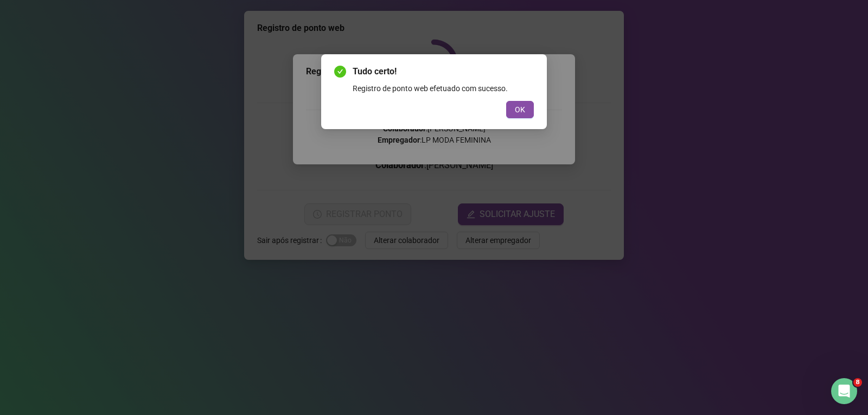 This screenshot has width=868, height=415. Describe the element at coordinates (443, 72) in the screenshot. I see `span: Tudo certo!` at that location.